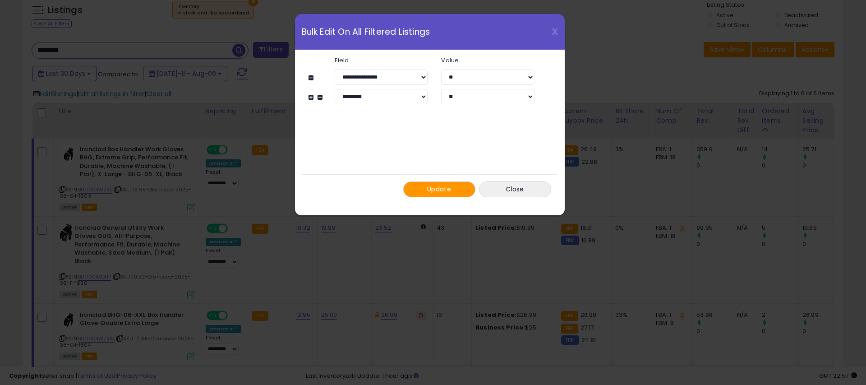 The width and height of the screenshot is (866, 385). I want to click on span: Bulk Edit On All Filtered Listings, so click(366, 32).